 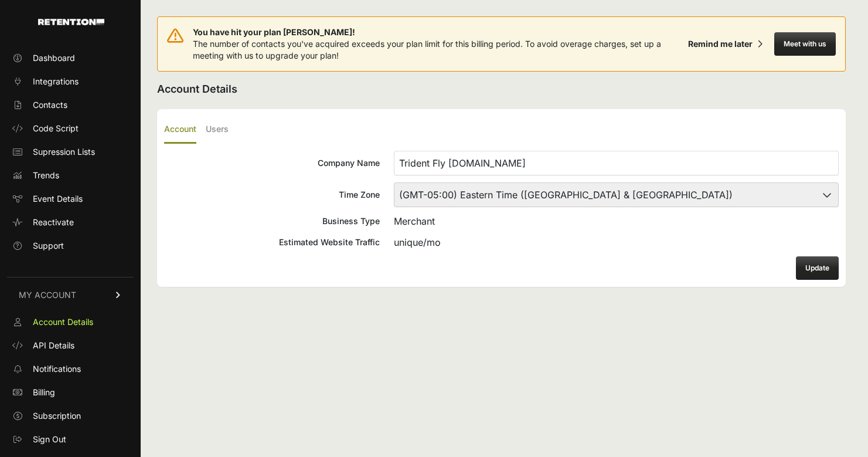 What do you see at coordinates (272, 221) in the screenshot?
I see `div: Business Type` at bounding box center [272, 221].